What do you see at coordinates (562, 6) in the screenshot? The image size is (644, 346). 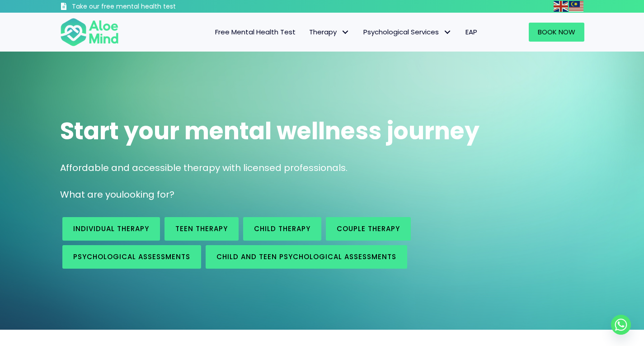 I see `a: English` at bounding box center [562, 6].